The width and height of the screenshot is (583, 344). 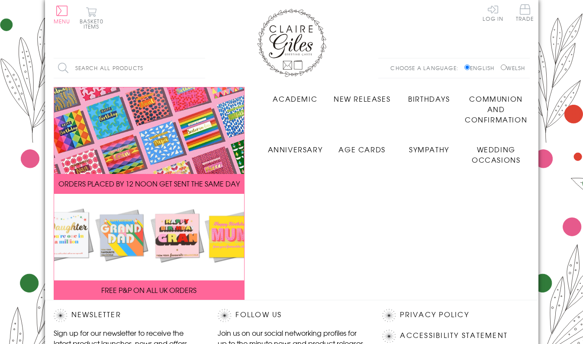 I want to click on span: Age Cards, so click(x=362, y=149).